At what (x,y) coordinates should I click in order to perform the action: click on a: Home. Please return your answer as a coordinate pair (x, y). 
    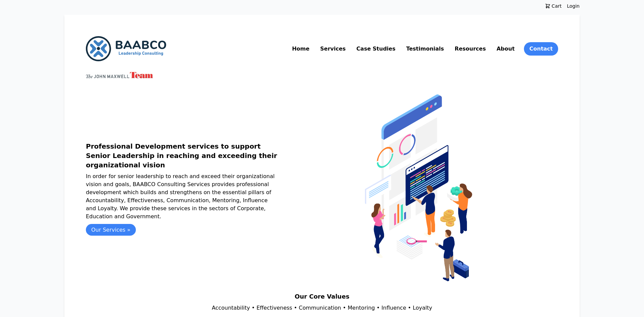
    Looking at the image, I should click on (301, 49).